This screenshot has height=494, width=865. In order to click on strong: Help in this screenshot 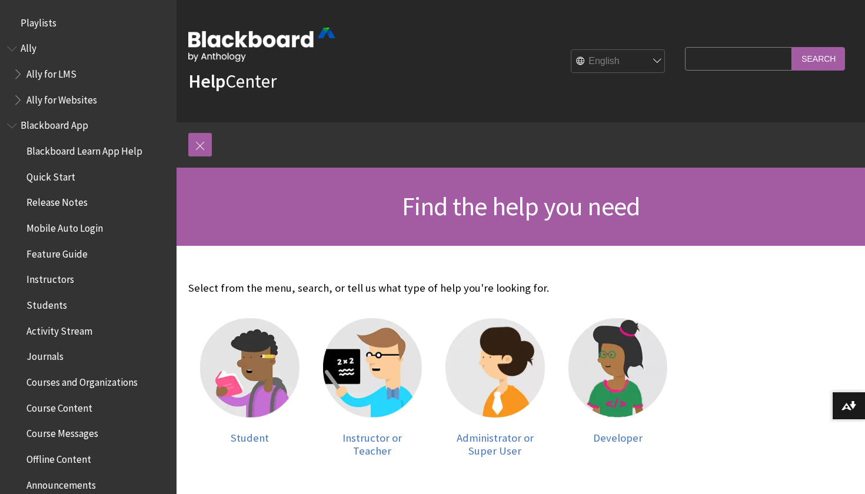, I will do `click(207, 81)`.